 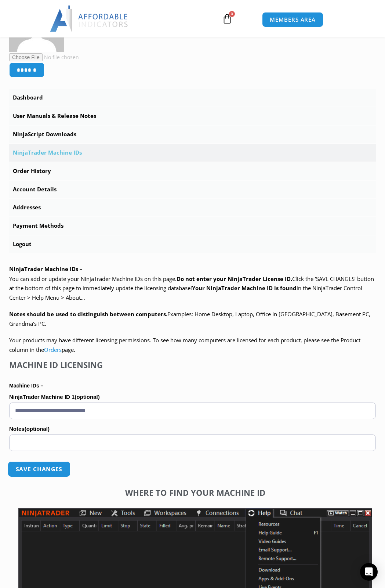 What do you see at coordinates (244, 288) in the screenshot?
I see `strong: Your NinjaTrader Machine ID is found` at bounding box center [244, 288].